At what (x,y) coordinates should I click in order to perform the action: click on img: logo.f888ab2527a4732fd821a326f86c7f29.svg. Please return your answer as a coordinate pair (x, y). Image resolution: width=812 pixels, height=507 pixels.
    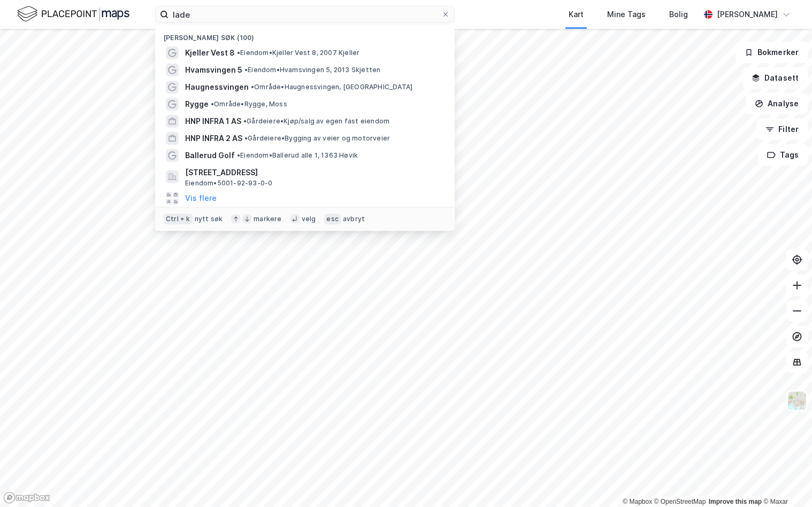
    Looking at the image, I should click on (73, 14).